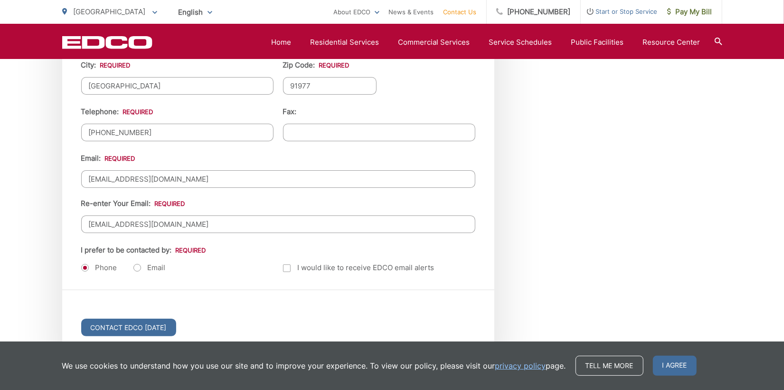  Describe the element at coordinates (521, 42) in the screenshot. I see `a: Service Schedules` at that location.